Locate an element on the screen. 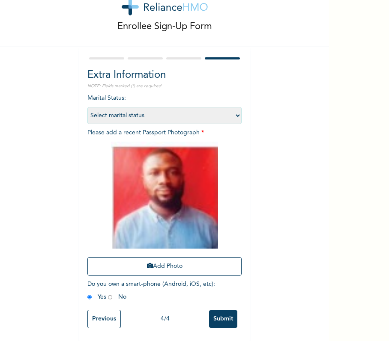 The height and width of the screenshot is (341, 389). h2: Extra Information is located at coordinates (164, 75).